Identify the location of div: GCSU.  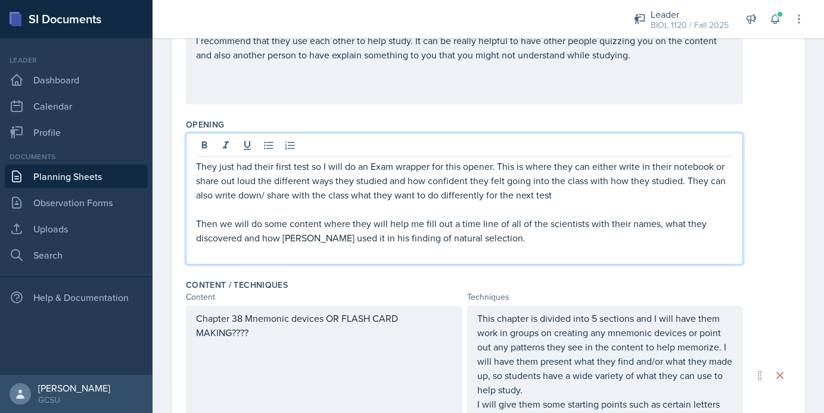
(74, 400).